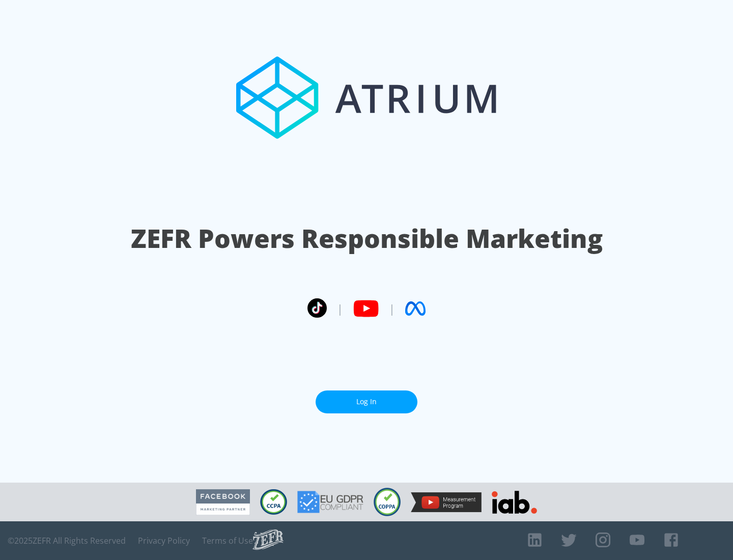 The image size is (733, 560). What do you see at coordinates (273, 502) in the screenshot?
I see `img: CCPA Compliant` at bounding box center [273, 502].